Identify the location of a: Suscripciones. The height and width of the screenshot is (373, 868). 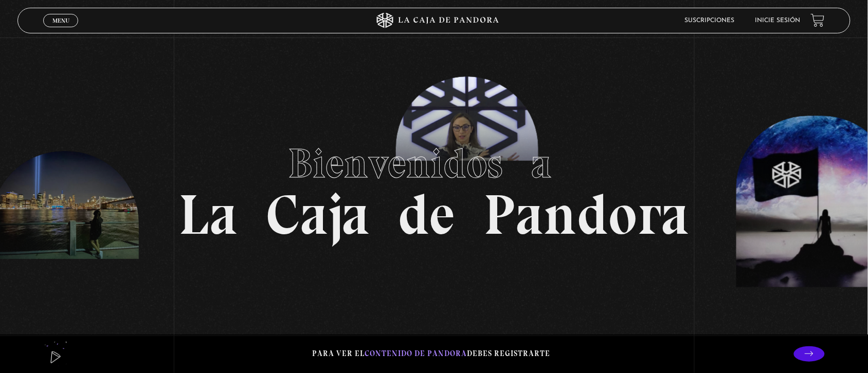
(709, 20).